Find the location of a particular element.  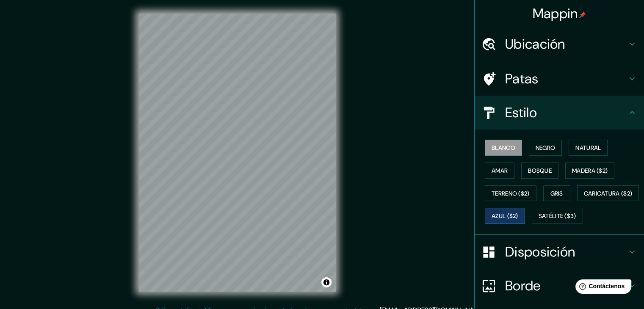

button: Azul ($2) is located at coordinates (505, 216).